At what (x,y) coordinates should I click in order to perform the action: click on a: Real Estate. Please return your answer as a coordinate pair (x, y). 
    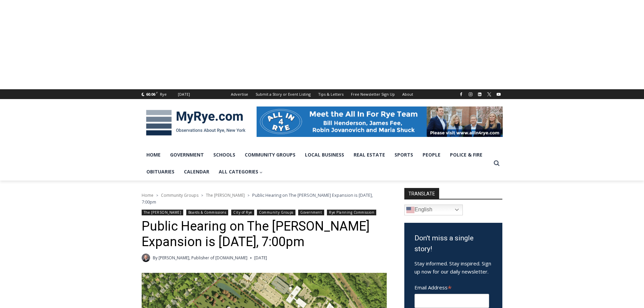
    Looking at the image, I should click on (369, 155).